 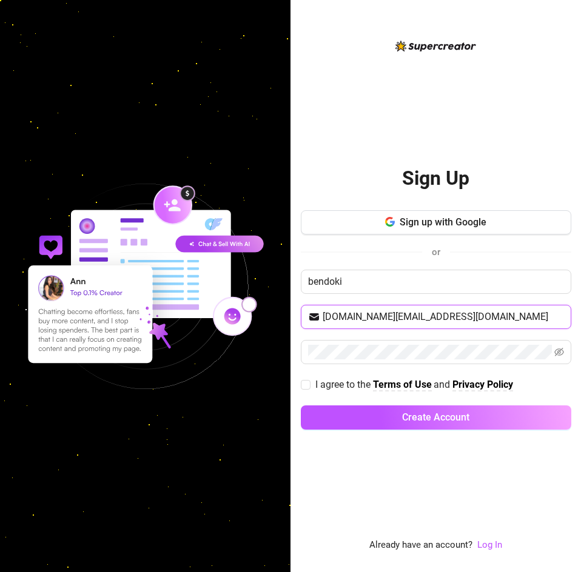 What do you see at coordinates (443, 317) in the screenshot?
I see `input: Your email` at bounding box center [443, 317].